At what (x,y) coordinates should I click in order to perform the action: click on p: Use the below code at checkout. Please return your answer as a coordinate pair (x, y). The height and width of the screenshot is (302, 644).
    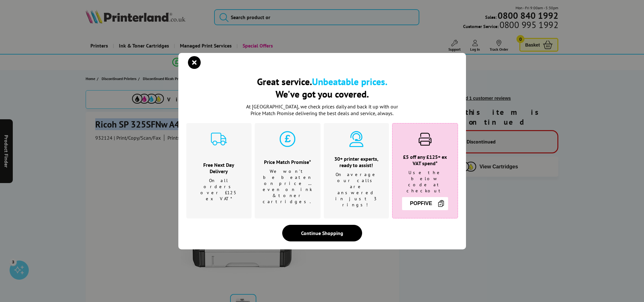
    Looking at the image, I should click on (425, 182).